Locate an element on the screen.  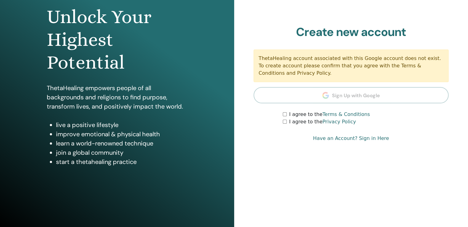
li: live a positive lifestyle is located at coordinates (121, 125).